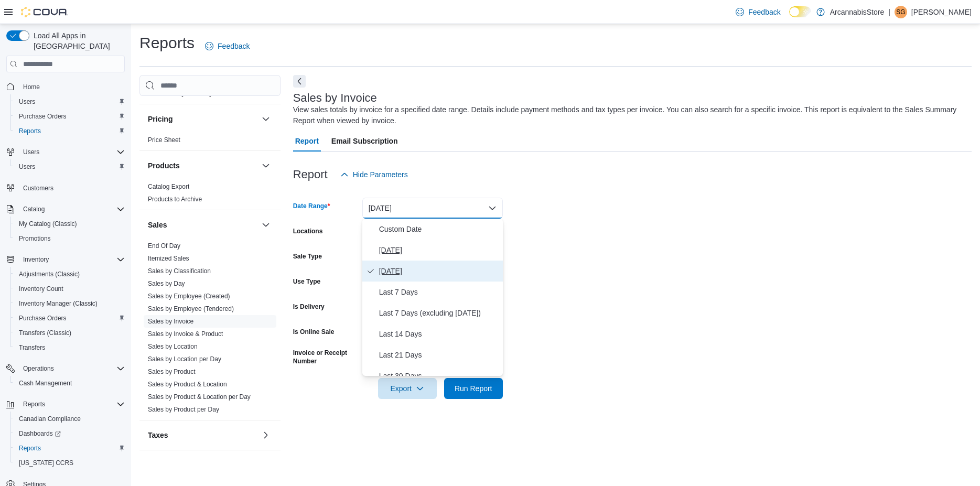 The image size is (980, 486). I want to click on a: Feedback, so click(758, 12).